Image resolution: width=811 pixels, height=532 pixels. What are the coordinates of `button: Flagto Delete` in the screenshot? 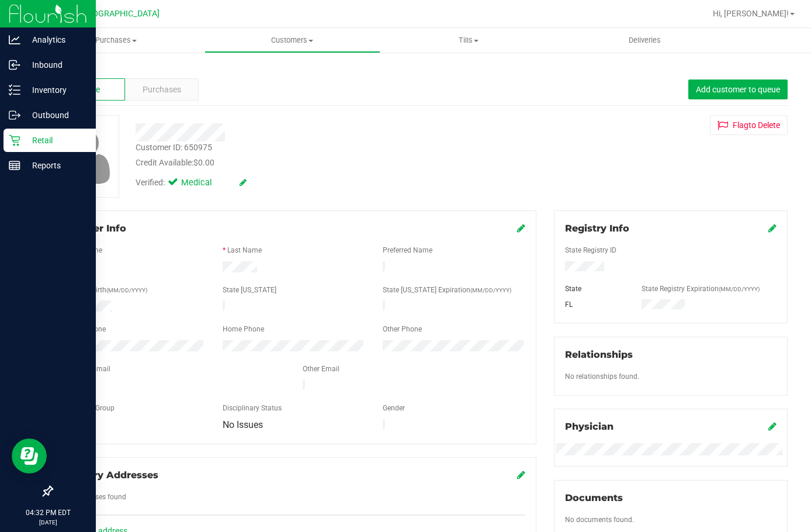 It's located at (748, 125).